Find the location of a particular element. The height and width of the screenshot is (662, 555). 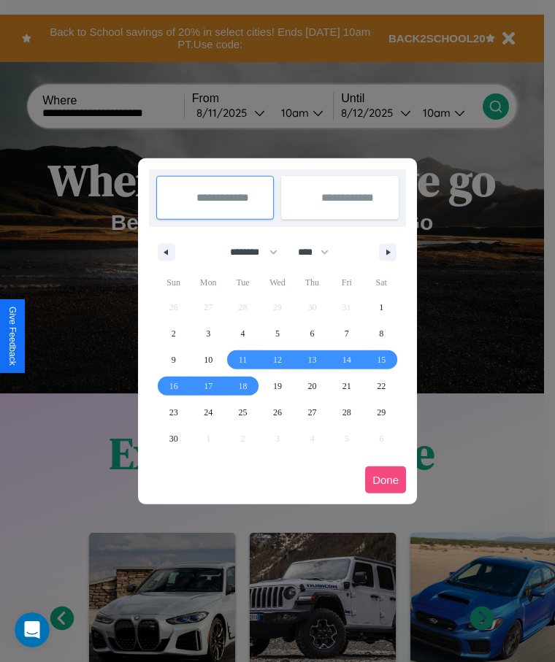

button: 6 is located at coordinates (312, 334).